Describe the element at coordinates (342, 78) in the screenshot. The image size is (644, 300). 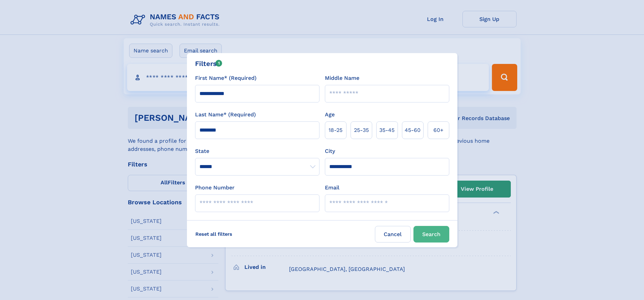
I see `label: Middle Name` at that location.